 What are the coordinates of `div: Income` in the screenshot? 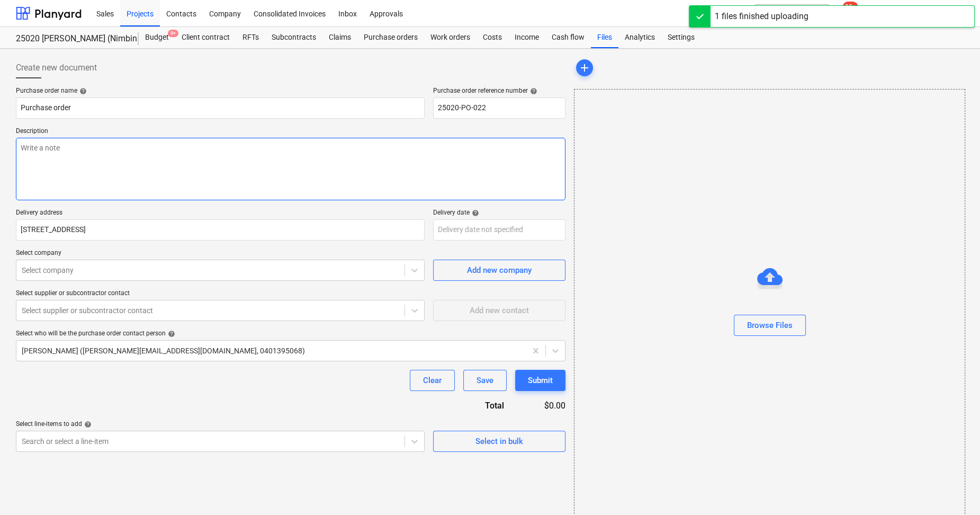 It's located at (526, 38).